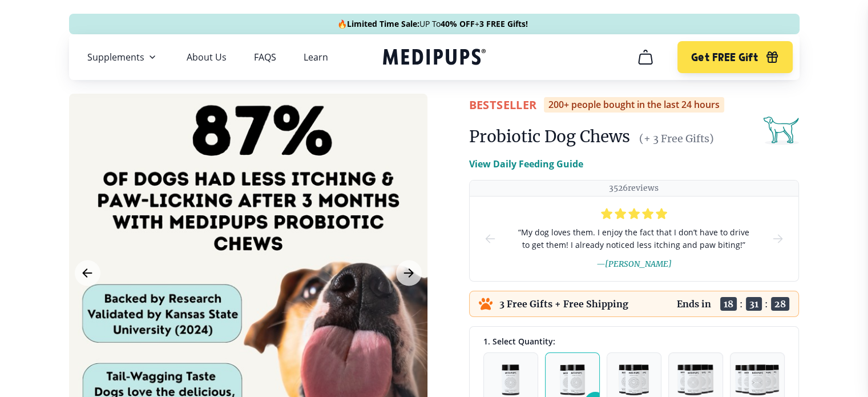 Image resolution: width=868 pixels, height=397 pixels. What do you see at coordinates (550, 137) in the screenshot?
I see `h1: Probiotic Dog Chews` at bounding box center [550, 137].